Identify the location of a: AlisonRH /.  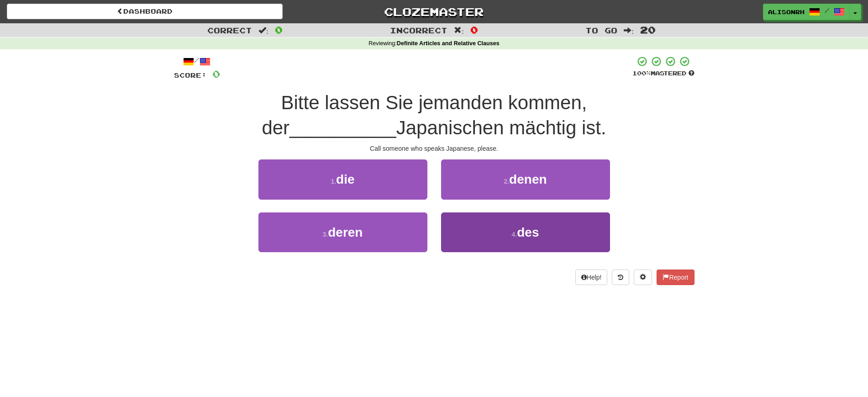
(806, 12).